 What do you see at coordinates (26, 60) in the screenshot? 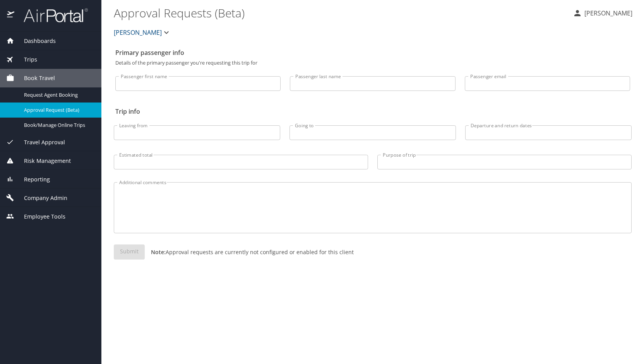
I see `span: Trips` at bounding box center [26, 60].